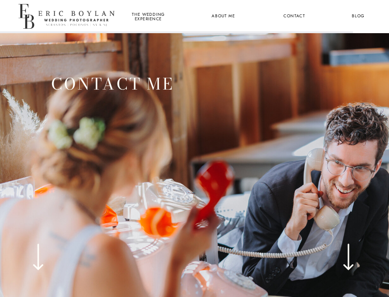 Image resolution: width=389 pixels, height=297 pixels. What do you see at coordinates (148, 16) in the screenshot?
I see `a: the wedding experience` at bounding box center [148, 16].